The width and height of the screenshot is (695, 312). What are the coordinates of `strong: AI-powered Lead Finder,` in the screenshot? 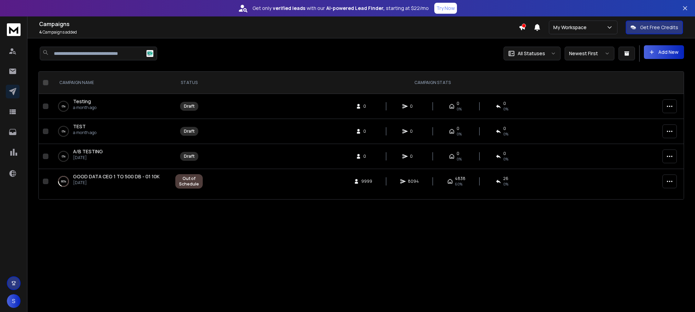 It's located at (355, 8).